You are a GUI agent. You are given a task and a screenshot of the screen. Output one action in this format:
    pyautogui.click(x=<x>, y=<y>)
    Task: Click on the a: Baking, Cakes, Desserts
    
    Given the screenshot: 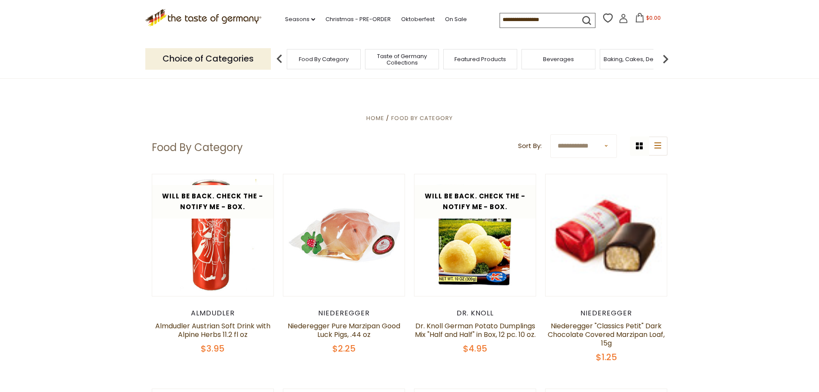 What is the action you would take?
    pyautogui.click(x=637, y=59)
    